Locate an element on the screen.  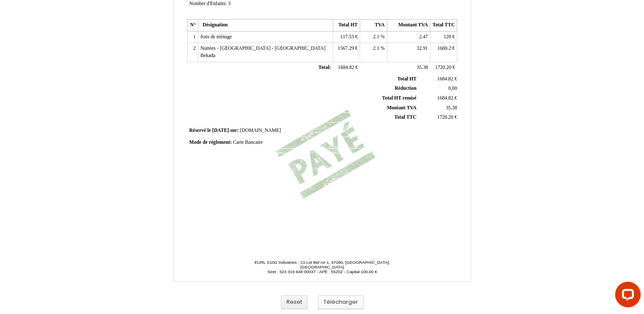
span: Réservé le is located at coordinates (200, 130).